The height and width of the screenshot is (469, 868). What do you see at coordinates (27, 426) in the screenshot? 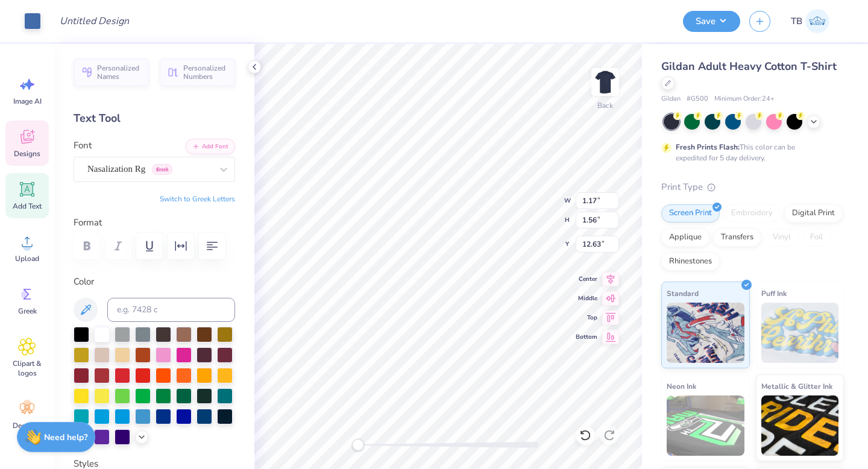
I see `span: Decorate` at bounding box center [27, 426].